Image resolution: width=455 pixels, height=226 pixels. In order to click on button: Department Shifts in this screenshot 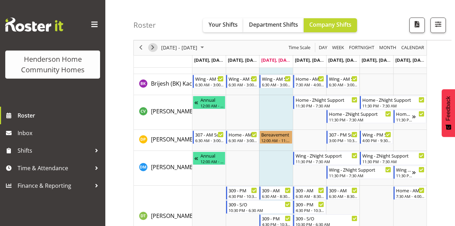, I will do `click(274, 25)`.